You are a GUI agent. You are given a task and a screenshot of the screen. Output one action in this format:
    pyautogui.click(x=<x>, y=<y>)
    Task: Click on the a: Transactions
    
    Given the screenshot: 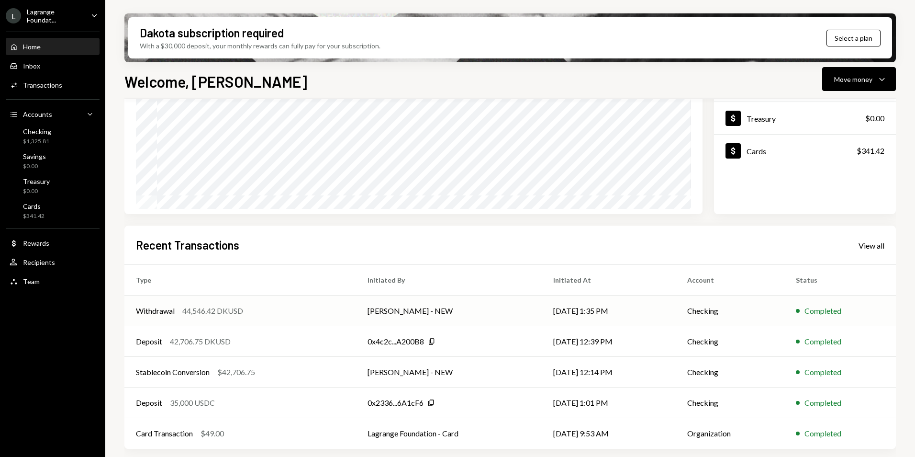 What is the action you would take?
    pyautogui.click(x=53, y=85)
    